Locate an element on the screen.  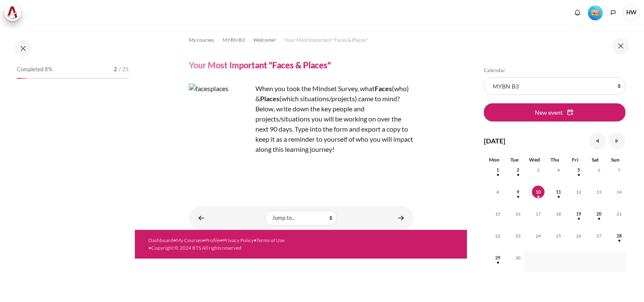
span: 6 is located at coordinates (598, 170).